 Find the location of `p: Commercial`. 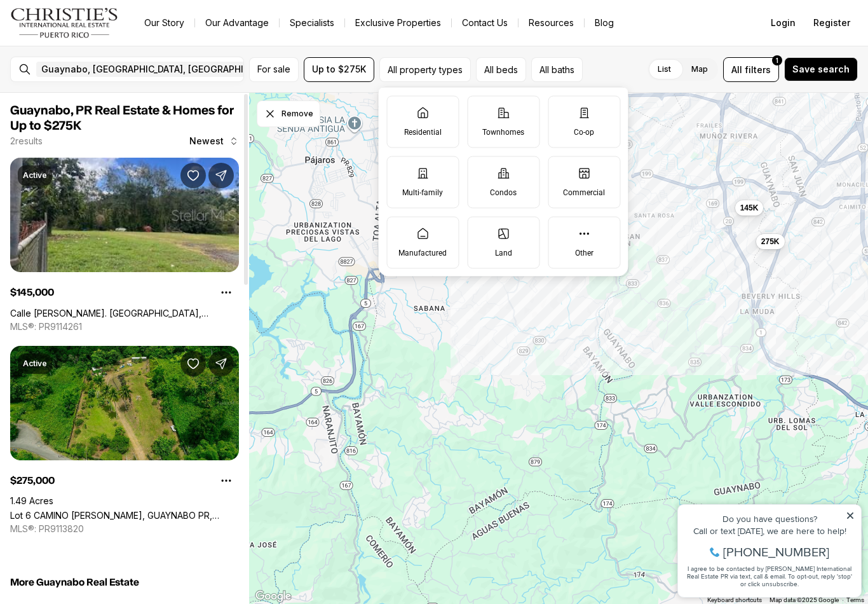

p: Commercial is located at coordinates (584, 192).